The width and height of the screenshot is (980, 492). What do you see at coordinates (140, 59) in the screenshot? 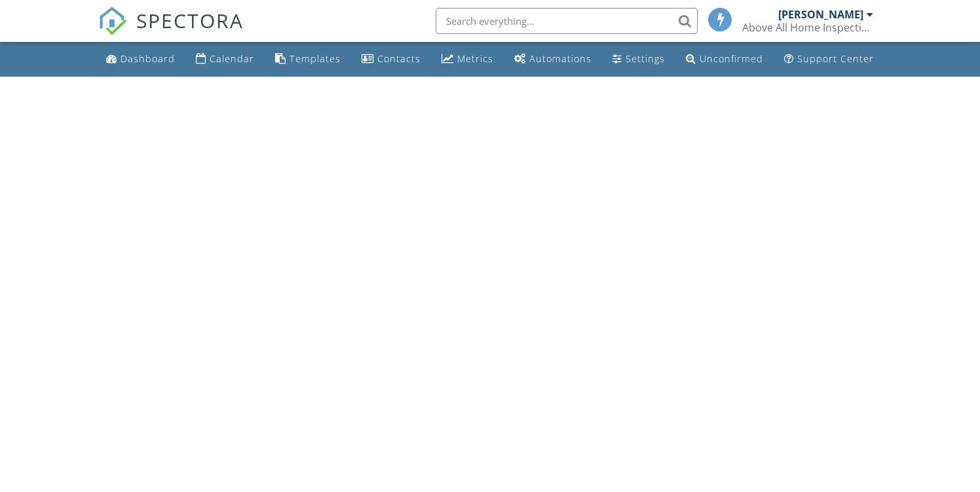
I see `a: Dashboard` at bounding box center [140, 59].